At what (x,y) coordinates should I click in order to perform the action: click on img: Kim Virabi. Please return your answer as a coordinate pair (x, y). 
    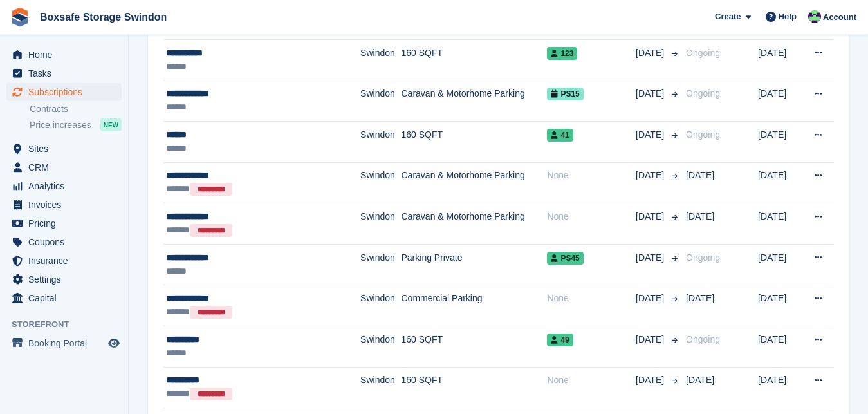
    Looking at the image, I should click on (815, 17).